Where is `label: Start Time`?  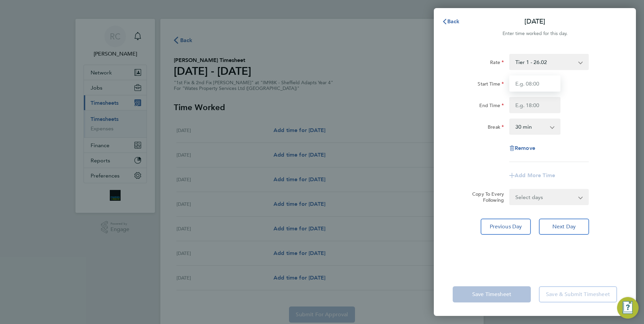 label: Start Time is located at coordinates (491, 85).